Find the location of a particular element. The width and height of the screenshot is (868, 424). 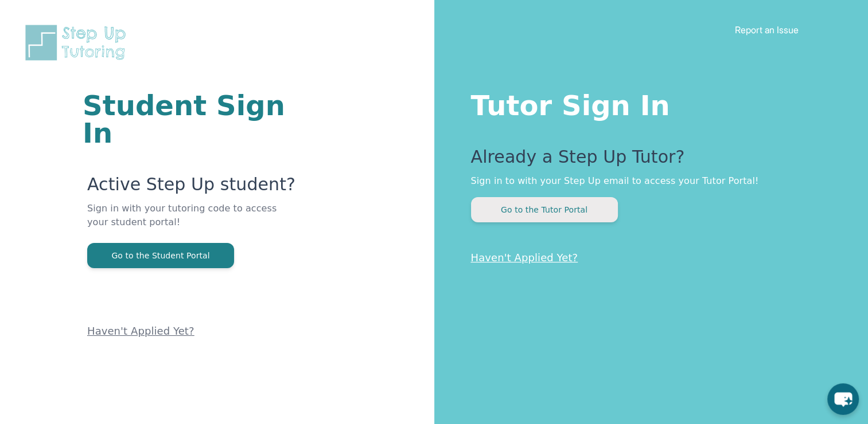

button: Go to the Tutor Portal is located at coordinates (545, 210).